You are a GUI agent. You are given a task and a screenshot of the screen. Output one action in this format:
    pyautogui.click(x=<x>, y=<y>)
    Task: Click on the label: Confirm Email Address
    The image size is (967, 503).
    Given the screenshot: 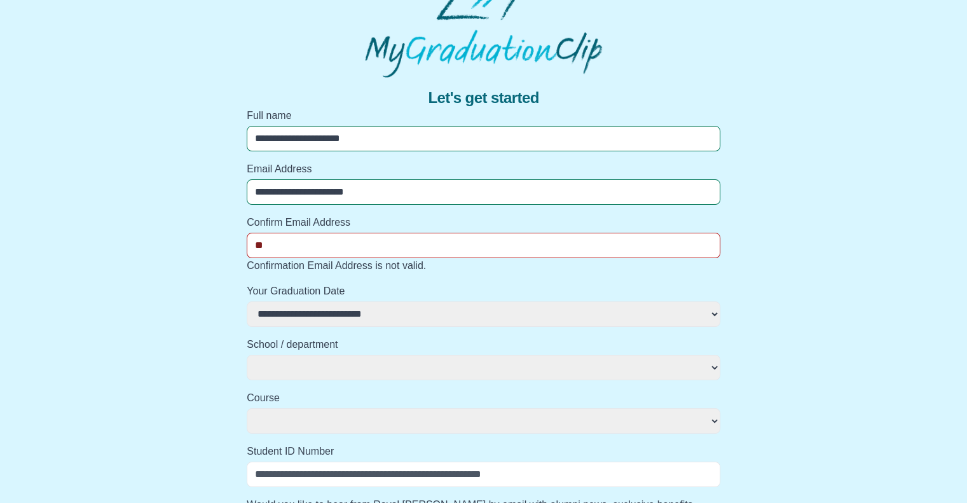 What is the action you would take?
    pyautogui.click(x=483, y=223)
    